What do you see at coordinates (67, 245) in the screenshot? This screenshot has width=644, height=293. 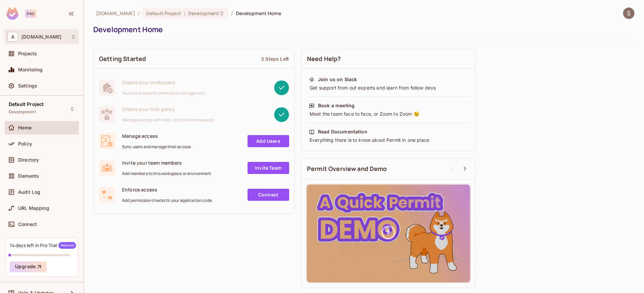 I see `span: Welcome!` at bounding box center [67, 245].